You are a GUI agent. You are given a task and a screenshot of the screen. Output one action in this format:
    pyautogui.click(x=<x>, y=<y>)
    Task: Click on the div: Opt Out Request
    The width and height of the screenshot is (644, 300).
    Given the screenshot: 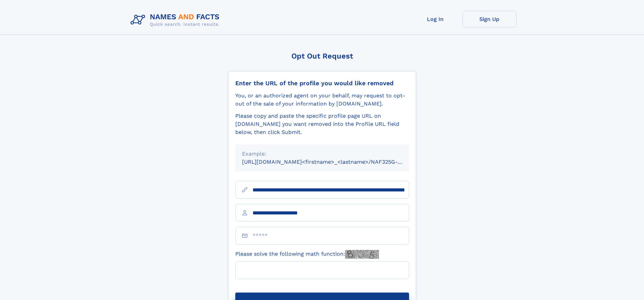 What is the action you would take?
    pyautogui.click(x=322, y=56)
    